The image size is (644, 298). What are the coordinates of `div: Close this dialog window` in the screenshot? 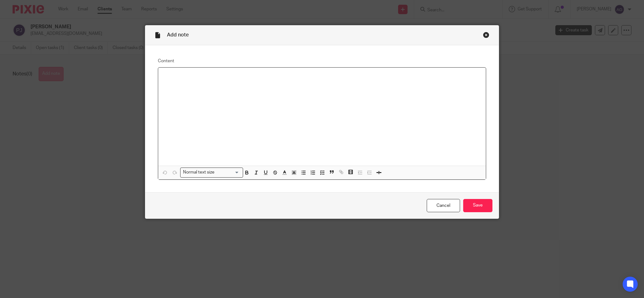 It's located at (486, 35).